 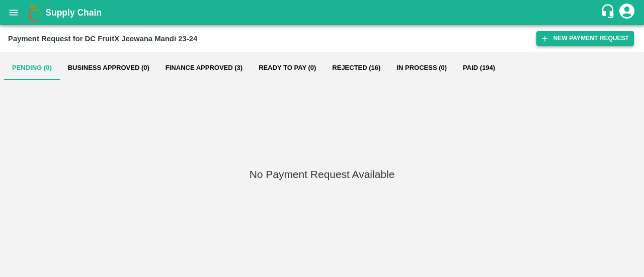 I want to click on button: New Payment Request, so click(x=585, y=38).